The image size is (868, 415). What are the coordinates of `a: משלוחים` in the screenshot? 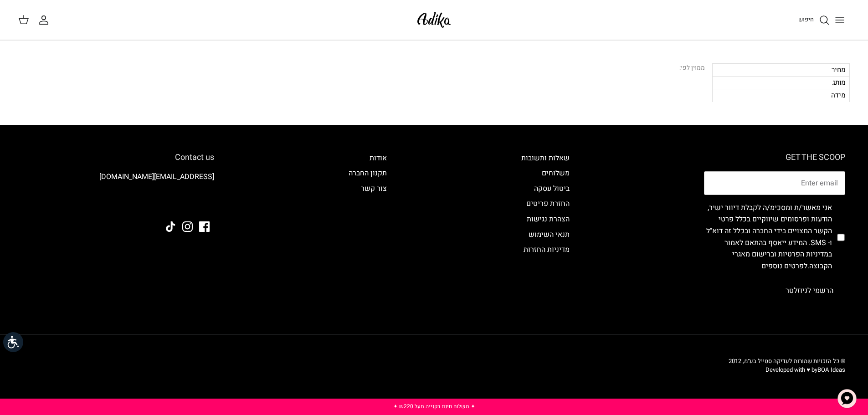 It's located at (556, 173).